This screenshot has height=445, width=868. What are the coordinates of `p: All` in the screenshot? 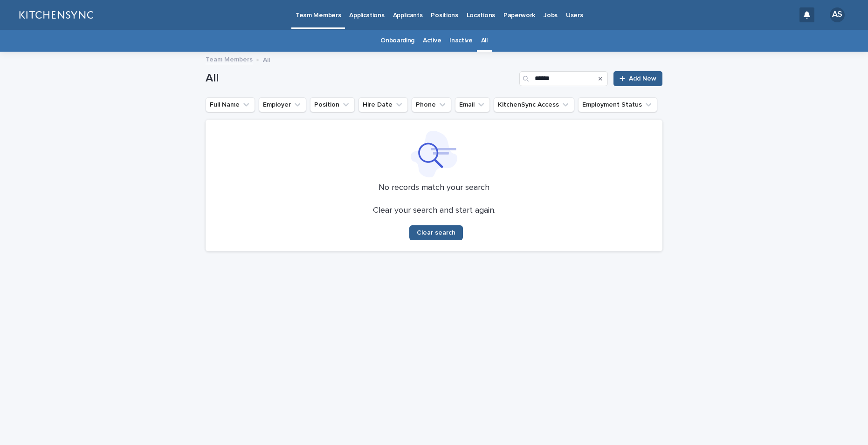 It's located at (266, 59).